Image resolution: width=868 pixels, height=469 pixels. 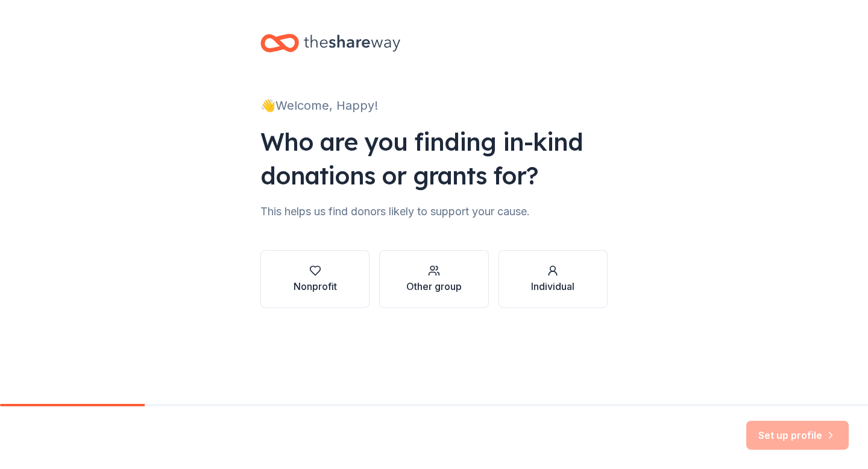 What do you see at coordinates (434, 211) in the screenshot?
I see `div: This helps us find donors likely to support your cause.` at bounding box center [434, 211].